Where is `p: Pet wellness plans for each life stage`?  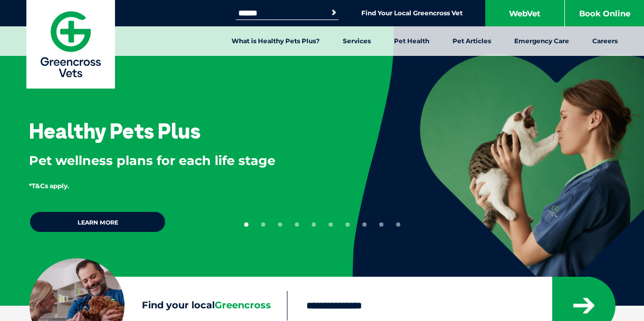 p: Pet wellness plans for each life stage is located at coordinates (174, 161).